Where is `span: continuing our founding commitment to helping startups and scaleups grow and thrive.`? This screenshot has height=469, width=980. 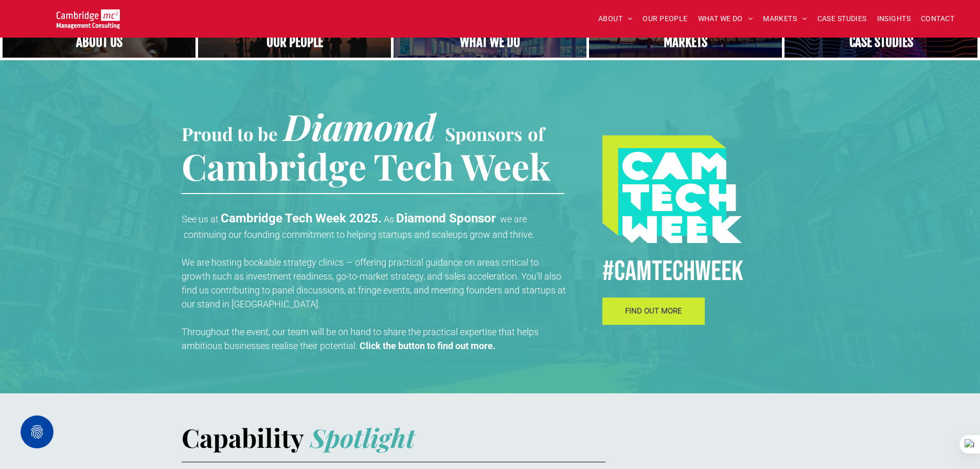 span: continuing our founding commitment to helping startups and scaleups grow and thrive. is located at coordinates (359, 234).